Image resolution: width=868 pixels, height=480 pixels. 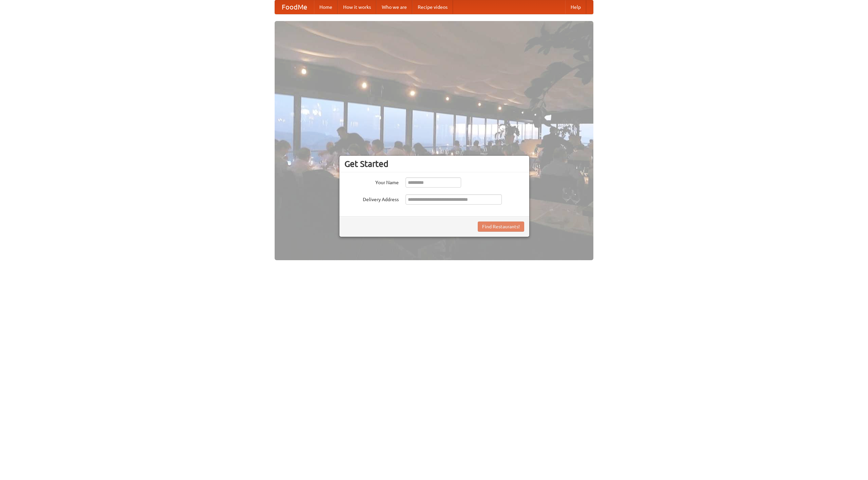 What do you see at coordinates (357, 7) in the screenshot?
I see `a: How it works` at bounding box center [357, 7].